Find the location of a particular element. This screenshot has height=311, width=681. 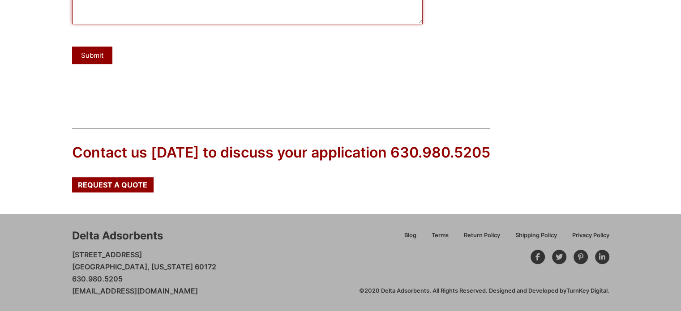

a: Terms is located at coordinates (440, 238).